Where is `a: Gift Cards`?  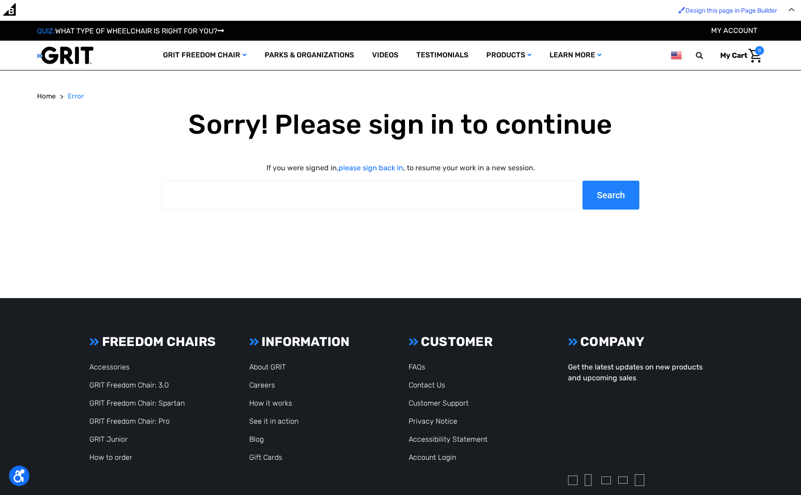
a: Gift Cards is located at coordinates (265, 457).